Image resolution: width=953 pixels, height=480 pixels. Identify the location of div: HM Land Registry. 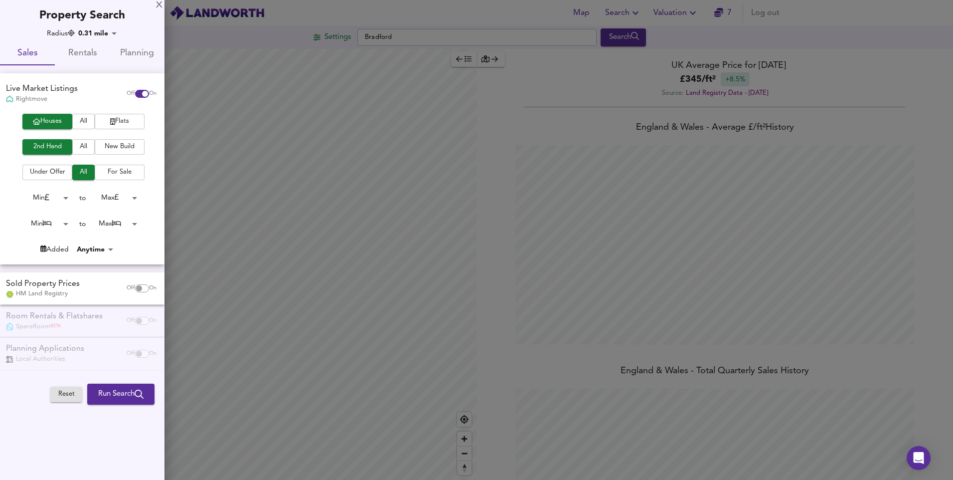
(43, 294).